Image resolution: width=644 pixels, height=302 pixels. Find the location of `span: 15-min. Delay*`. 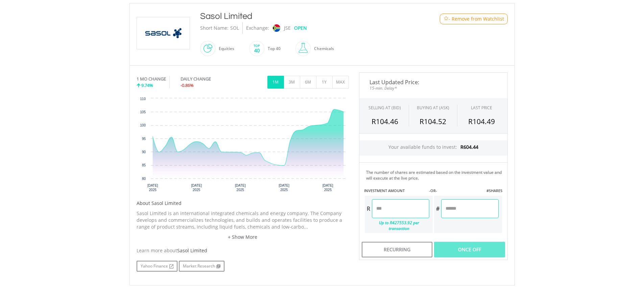

span: 15-min. Delay* is located at coordinates (434, 88).